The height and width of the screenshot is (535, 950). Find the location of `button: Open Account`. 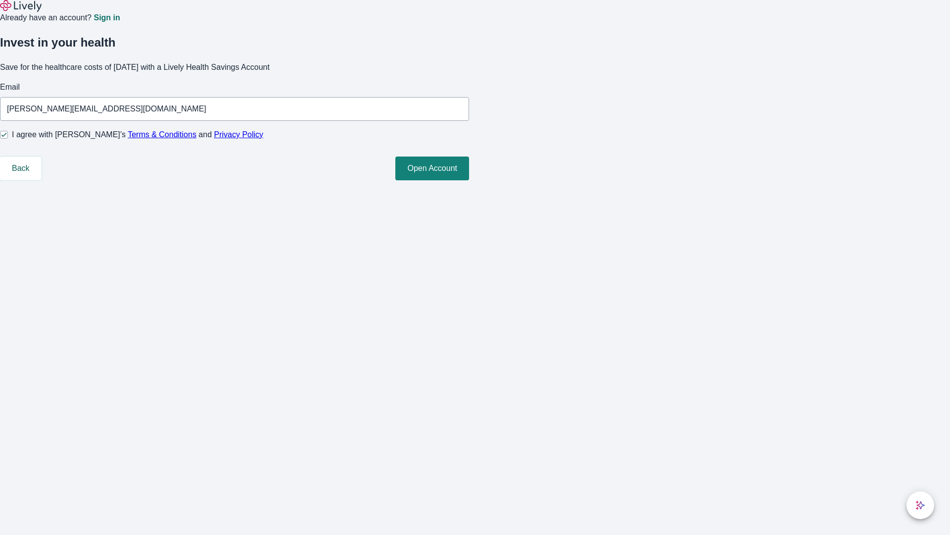

button: Open Account is located at coordinates (432, 168).